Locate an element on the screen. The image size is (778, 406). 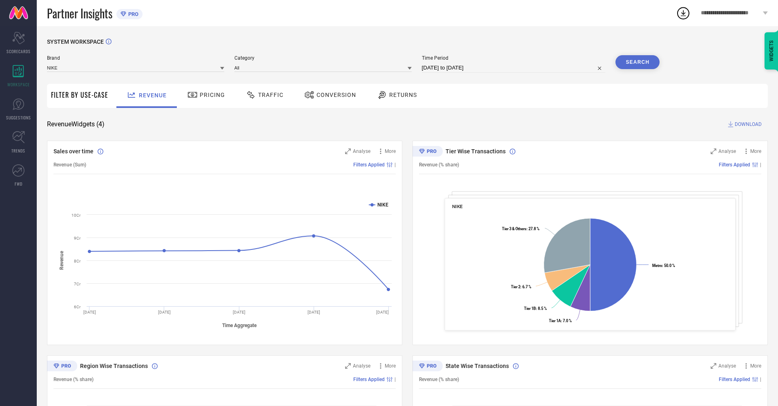
span: State Wise Transactions is located at coordinates (477, 366).